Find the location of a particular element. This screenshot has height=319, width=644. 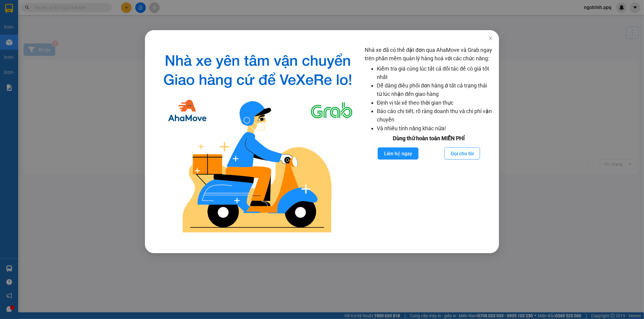

li: Kiểm tra giá cùng lúc tất cả đối tác để có giá tốt nhất is located at coordinates (435, 73).